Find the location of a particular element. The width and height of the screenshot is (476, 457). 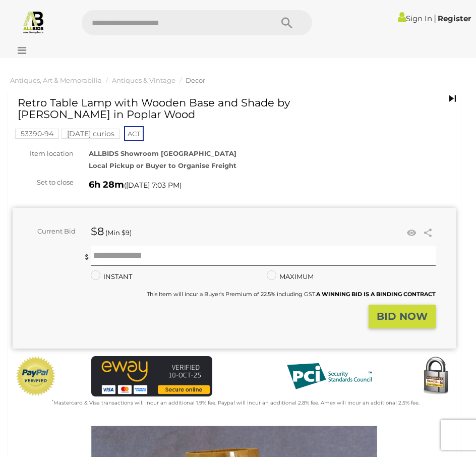

a: Antiques, Art & Memorabilia is located at coordinates (56, 80).